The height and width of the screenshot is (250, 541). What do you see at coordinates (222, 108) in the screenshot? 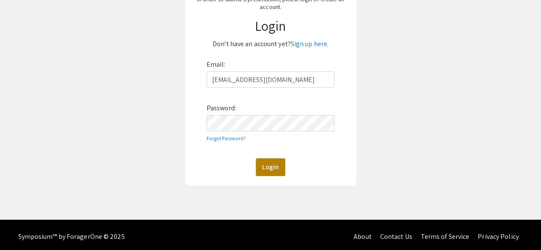
I see `label: Password:` at bounding box center [222, 108].